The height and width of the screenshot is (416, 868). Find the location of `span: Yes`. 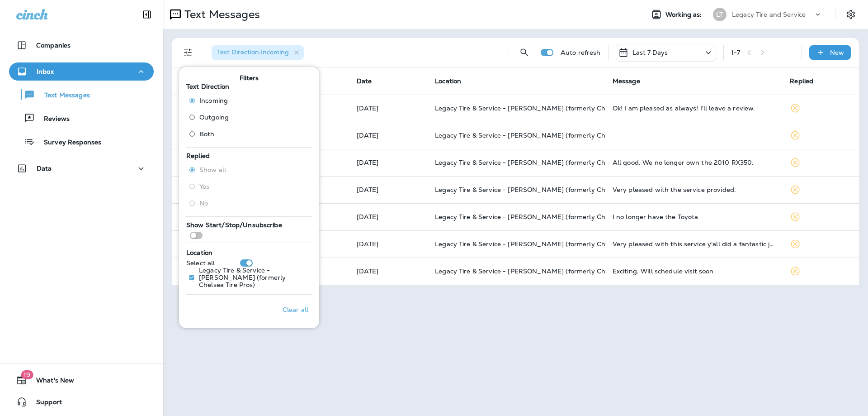

span: Yes is located at coordinates (204, 186).